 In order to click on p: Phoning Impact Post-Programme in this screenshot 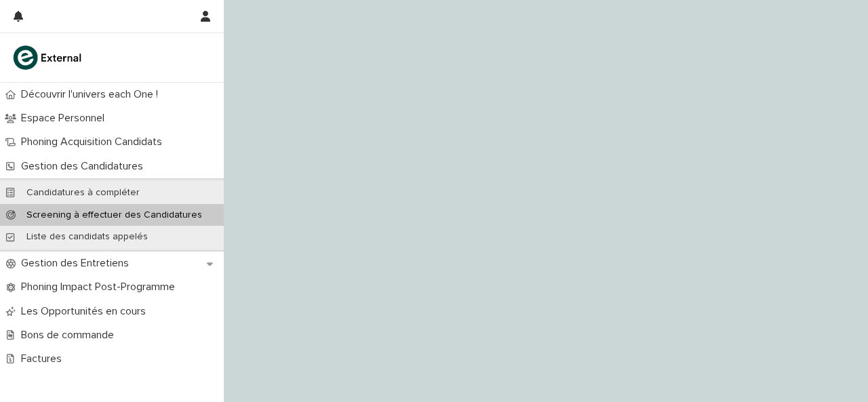, I will do `click(101, 287)`.